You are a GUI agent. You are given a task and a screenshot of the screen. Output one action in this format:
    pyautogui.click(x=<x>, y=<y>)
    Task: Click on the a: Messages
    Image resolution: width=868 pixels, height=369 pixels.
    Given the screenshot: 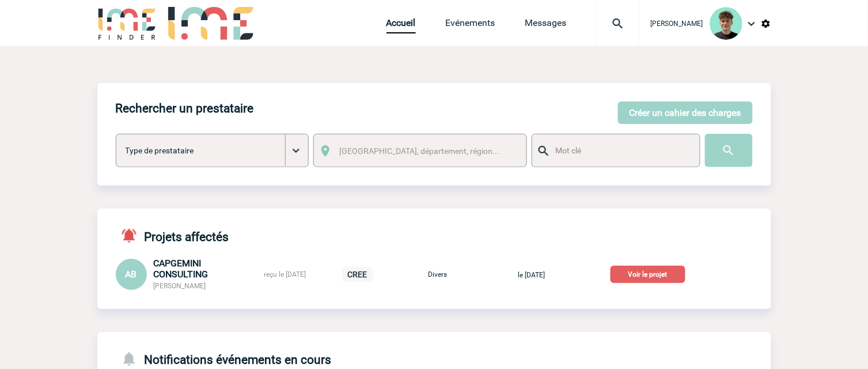 What is the action you would take?
    pyautogui.click(x=546, y=25)
    